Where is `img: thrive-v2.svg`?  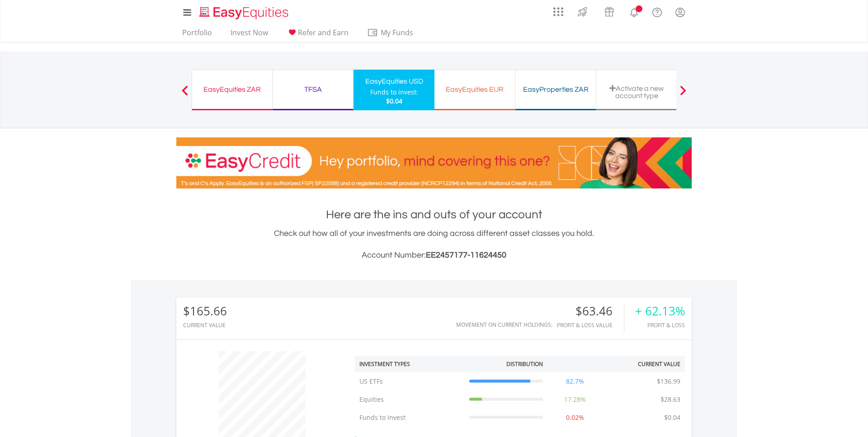 img: thrive-v2.svg is located at coordinates (582, 12).